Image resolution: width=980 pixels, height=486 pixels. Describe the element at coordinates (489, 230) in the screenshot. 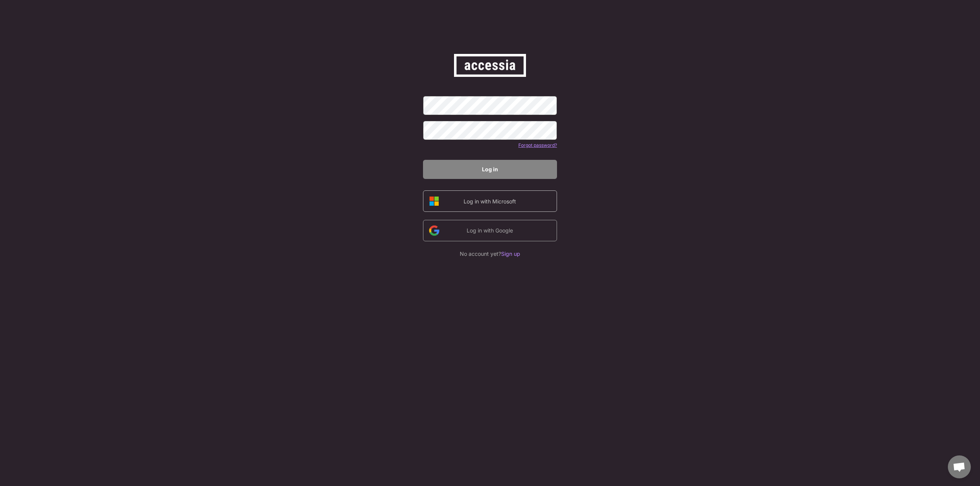

I see `div: Log in with Google` at that location.